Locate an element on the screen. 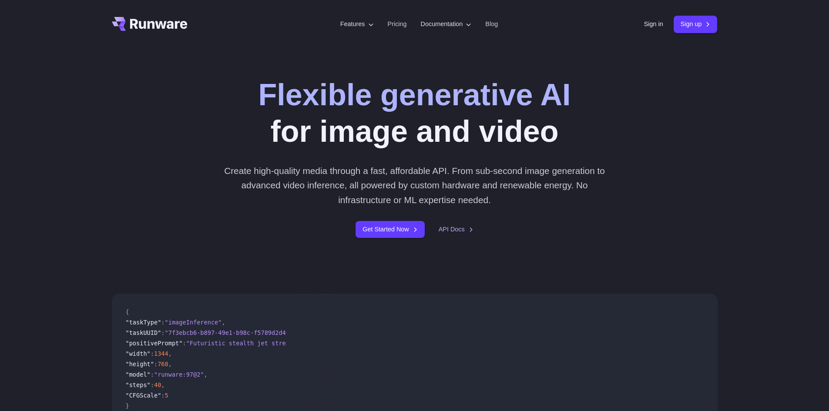  span: "taskType" is located at coordinates (144, 322).